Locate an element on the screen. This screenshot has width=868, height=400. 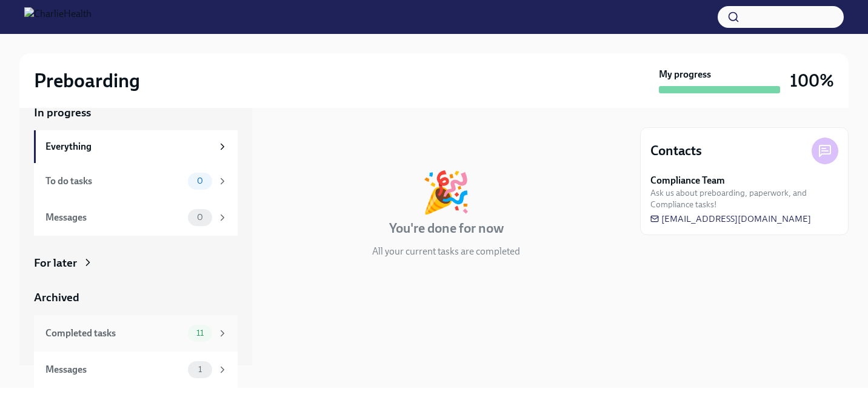
a: Archived is located at coordinates (136, 298).